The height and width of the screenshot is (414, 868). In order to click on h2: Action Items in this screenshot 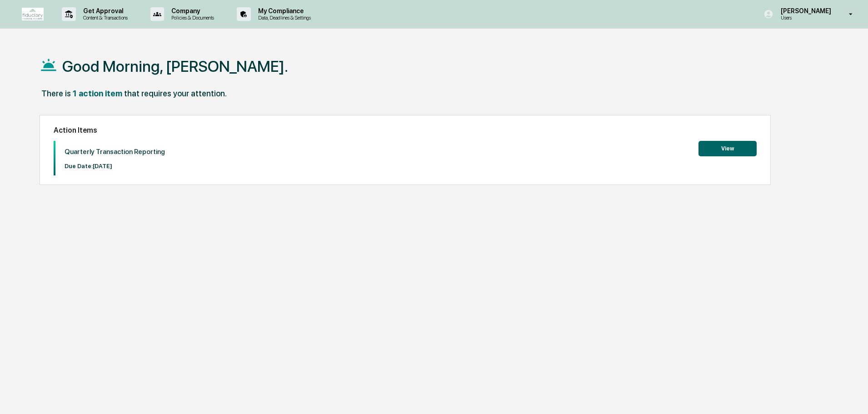, I will do `click(405, 130)`.